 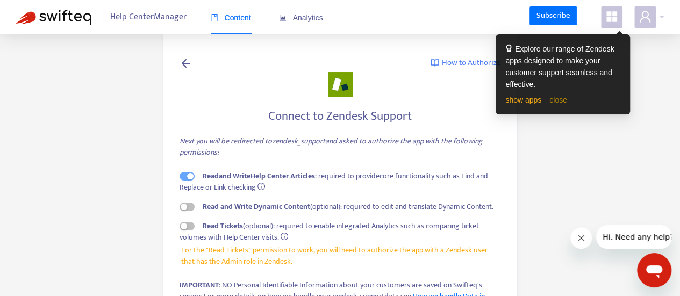 What do you see at coordinates (558, 100) in the screenshot?
I see `a: close` at bounding box center [558, 100].